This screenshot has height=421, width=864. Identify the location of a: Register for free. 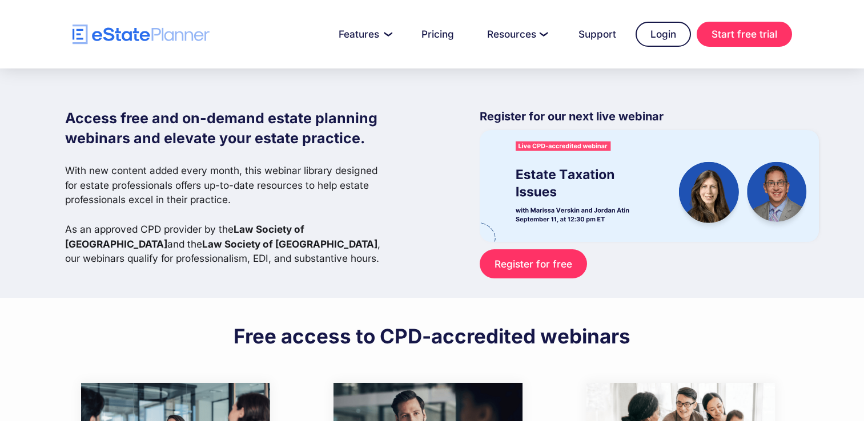
(533, 264).